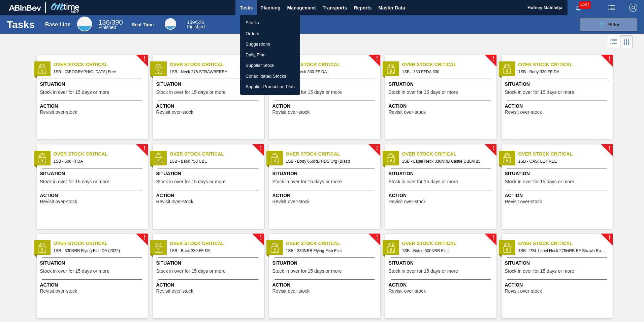 The image size is (644, 322). What do you see at coordinates (270, 87) in the screenshot?
I see `a: Supplier Production Plan` at bounding box center [270, 87].